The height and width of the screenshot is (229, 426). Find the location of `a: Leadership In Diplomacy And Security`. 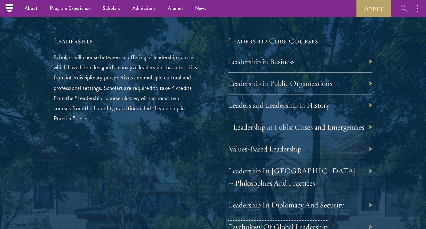

a: Leadership In Diplomacy And Security is located at coordinates (286, 204).